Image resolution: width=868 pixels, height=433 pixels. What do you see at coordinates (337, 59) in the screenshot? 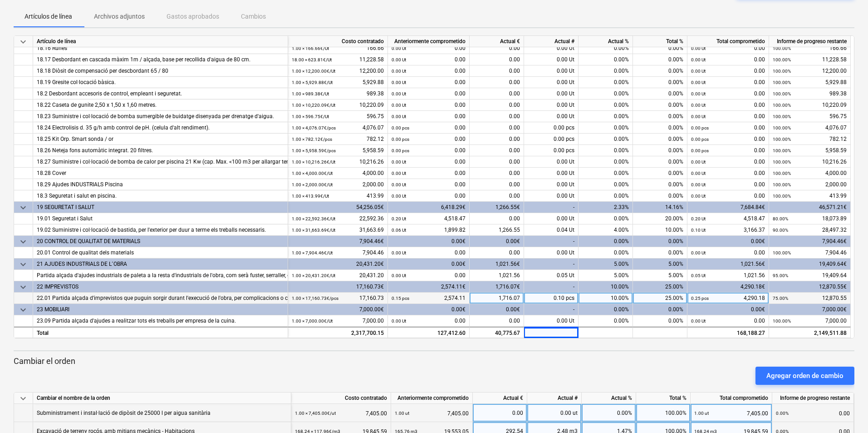
I see `div: 11,228.58` at bounding box center [337, 59].